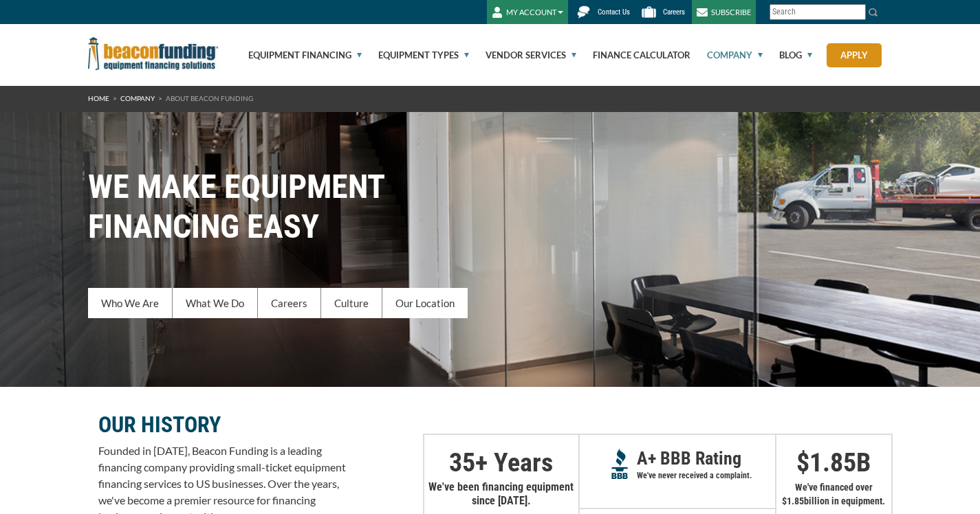 The image size is (980, 514). I want to click on span: About Beacon Funding, so click(209, 99).